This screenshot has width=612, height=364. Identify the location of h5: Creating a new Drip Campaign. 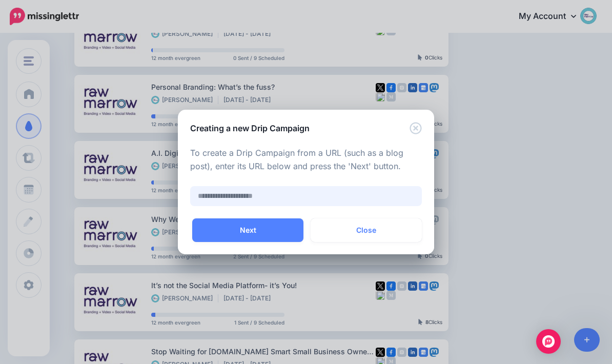
(250, 128).